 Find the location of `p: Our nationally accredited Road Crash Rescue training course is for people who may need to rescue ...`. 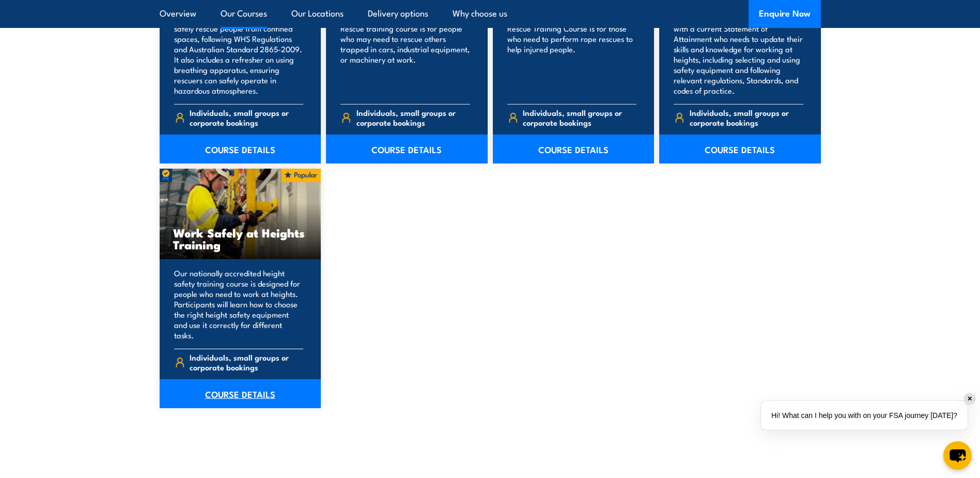

p: Our nationally accredited Road Crash Rescue training course is for people who may need to rescue ... is located at coordinates (405, 54).